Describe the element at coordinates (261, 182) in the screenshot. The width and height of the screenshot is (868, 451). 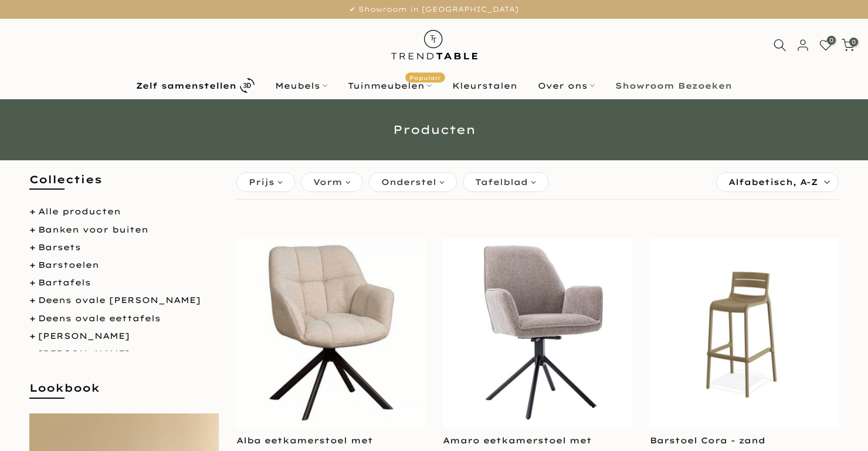
I see `span: Prijs` at that location.